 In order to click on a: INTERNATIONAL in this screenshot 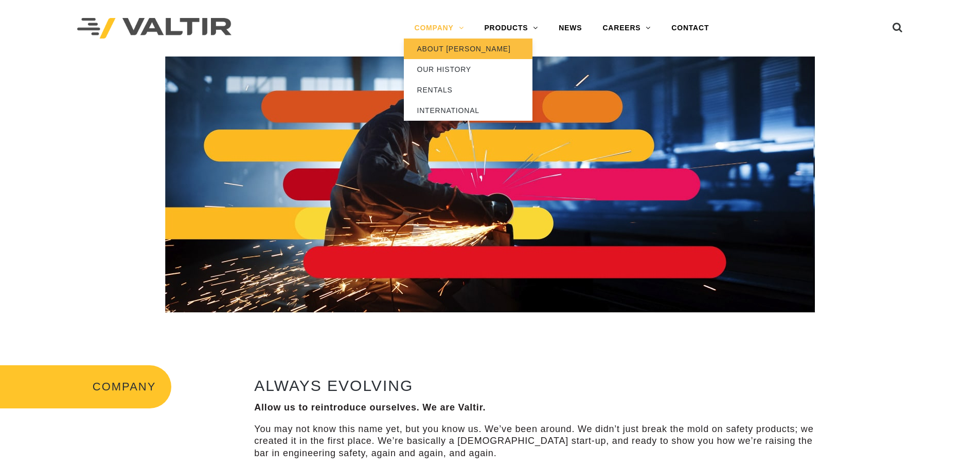, I will do `click(468, 110)`.